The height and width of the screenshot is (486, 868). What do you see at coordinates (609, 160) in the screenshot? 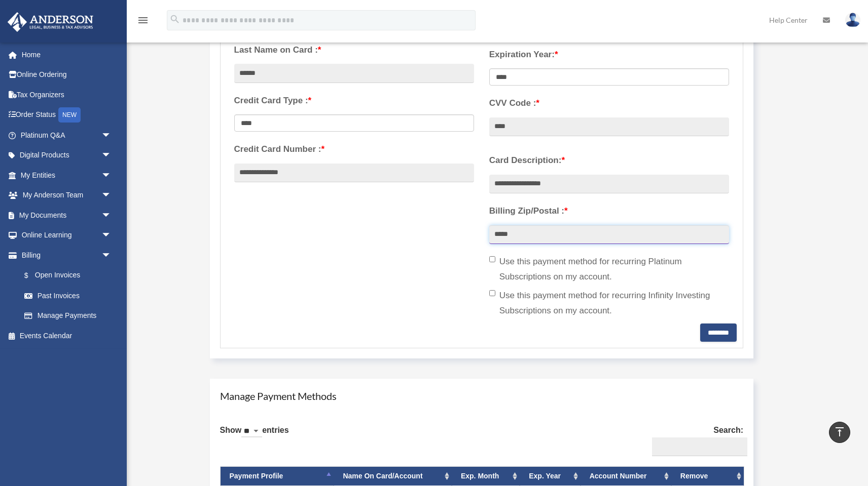
I see `label: Card Description:` at bounding box center [609, 160].